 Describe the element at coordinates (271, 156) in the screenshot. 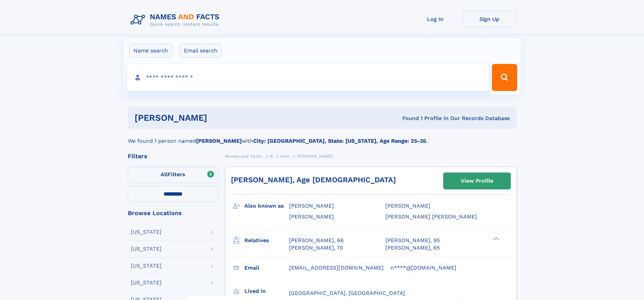

I see `span: N` at that location.